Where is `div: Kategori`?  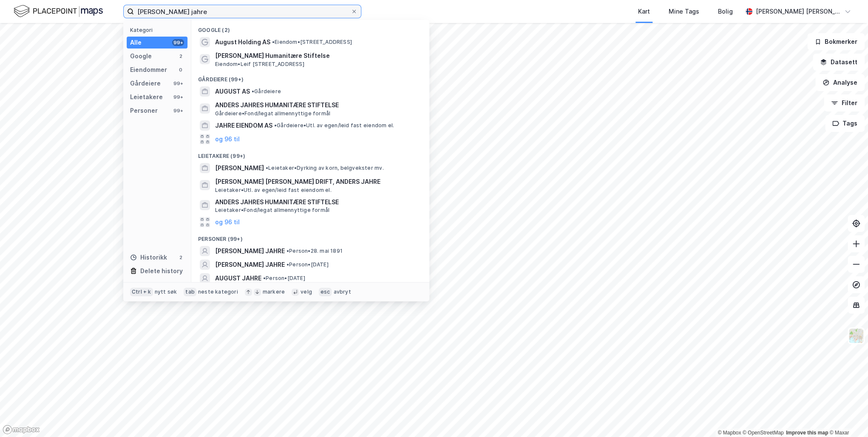 div: Kategori is located at coordinates (158, 30).